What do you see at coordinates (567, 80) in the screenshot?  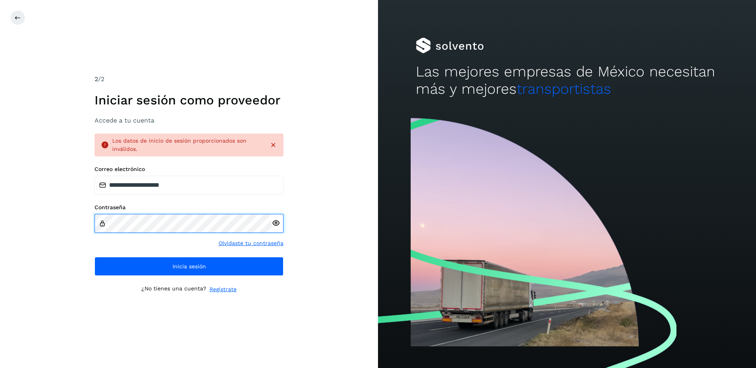 I see `h2: Las mejores empresas de México necesitan más y mejores` at bounding box center [567, 80].